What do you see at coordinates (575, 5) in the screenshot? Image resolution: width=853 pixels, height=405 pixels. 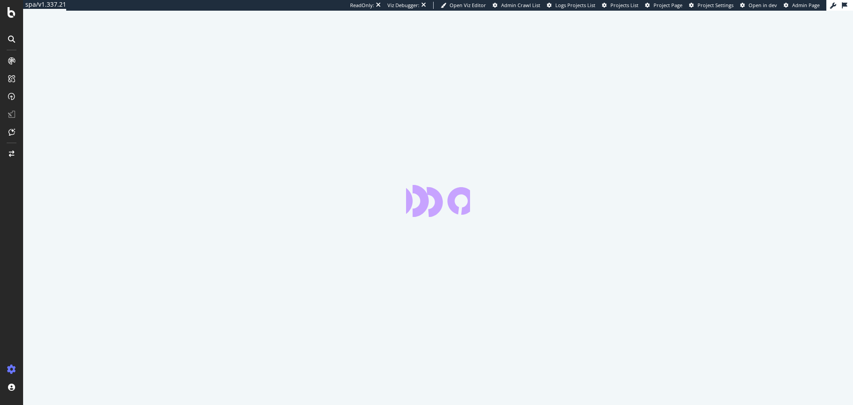 I see `span: Logs Projects List` at bounding box center [575, 5].